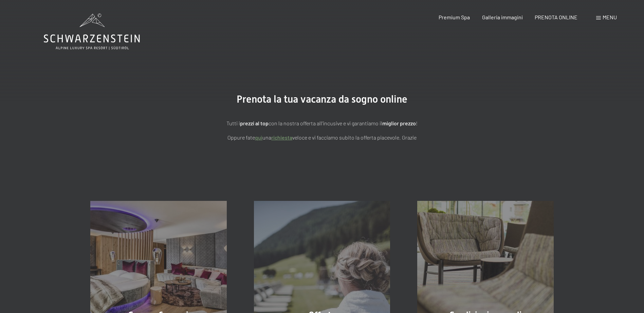 The width and height of the screenshot is (644, 313). I want to click on a: quì, so click(259, 137).